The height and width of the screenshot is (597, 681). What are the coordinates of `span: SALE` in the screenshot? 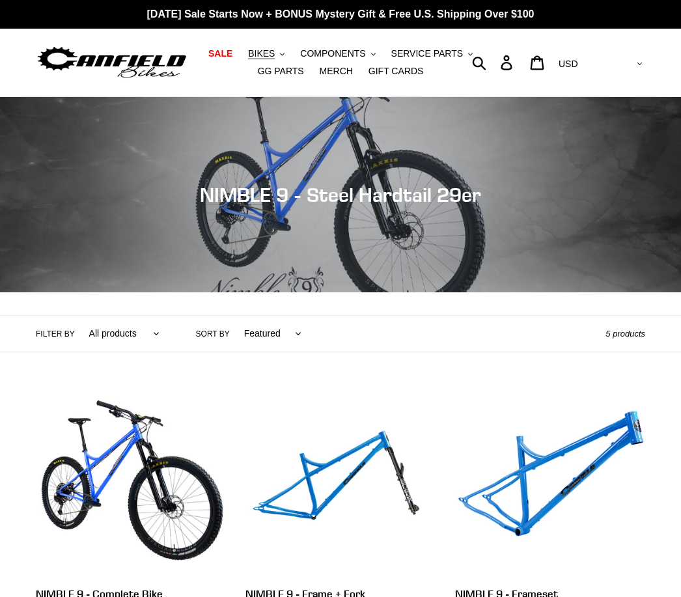 It's located at (220, 53).